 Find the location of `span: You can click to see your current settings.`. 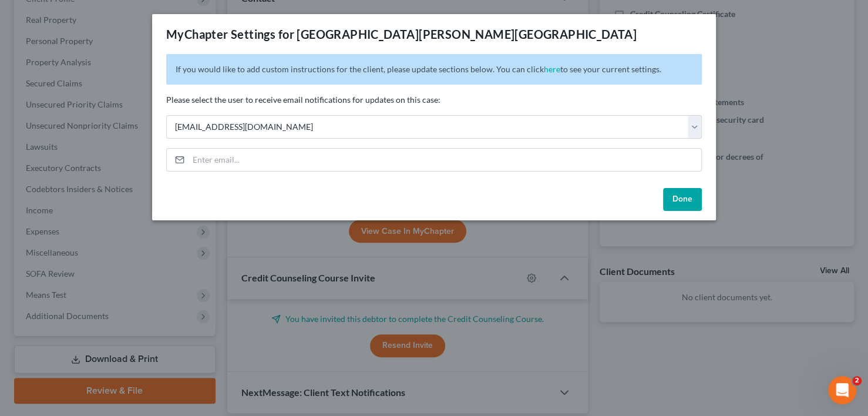

span: You can click to see your current settings. is located at coordinates (579, 69).